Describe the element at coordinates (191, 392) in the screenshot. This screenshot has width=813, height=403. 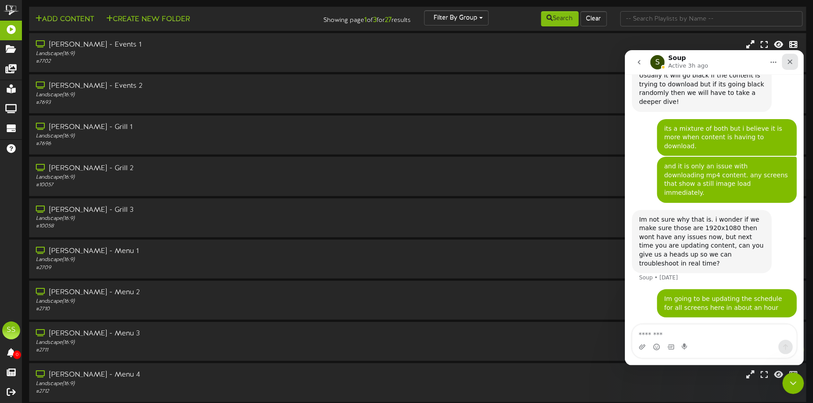
I see `div: # 2712` at that location.